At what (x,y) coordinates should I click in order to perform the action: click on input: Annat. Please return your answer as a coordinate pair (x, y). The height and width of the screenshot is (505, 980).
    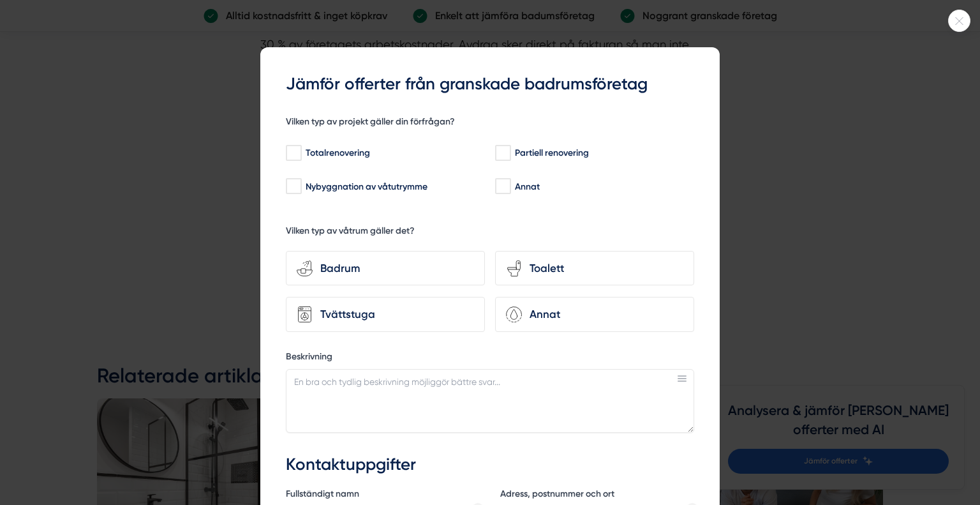
    Looking at the image, I should click on (503, 186).